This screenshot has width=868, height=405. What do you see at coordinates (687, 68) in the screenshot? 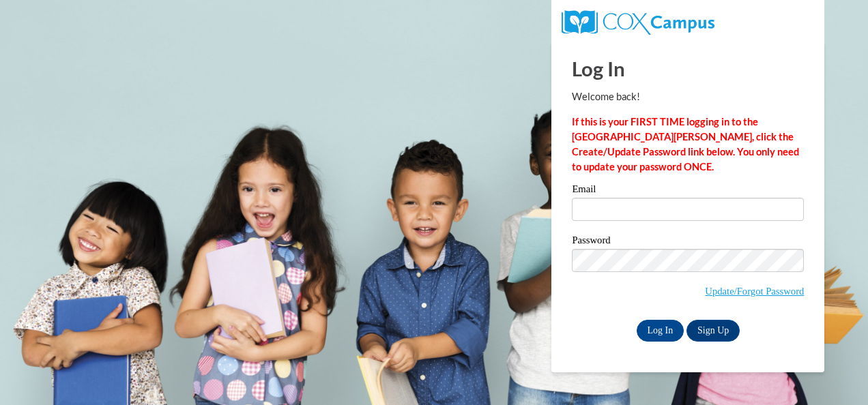
I see `h1: Log In` at bounding box center [687, 68].